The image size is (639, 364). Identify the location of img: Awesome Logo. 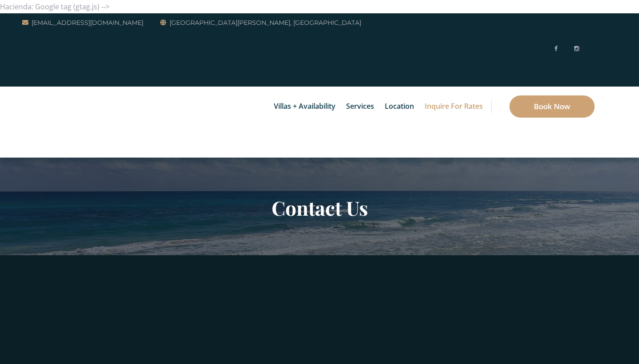
(43, 122).